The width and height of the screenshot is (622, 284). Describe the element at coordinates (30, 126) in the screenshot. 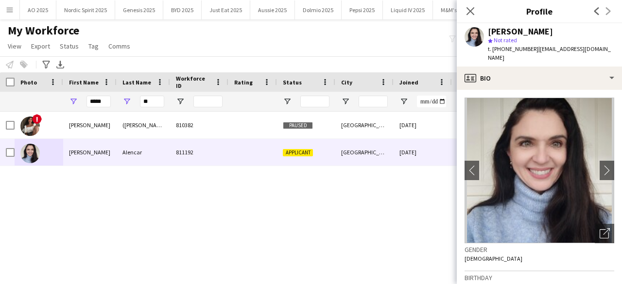

I see `img: Maria (Albano) Jabal` at that location.